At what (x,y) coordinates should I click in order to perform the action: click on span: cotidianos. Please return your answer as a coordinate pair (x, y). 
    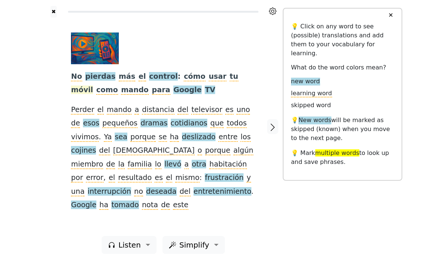
    Looking at the image, I should click on (189, 123).